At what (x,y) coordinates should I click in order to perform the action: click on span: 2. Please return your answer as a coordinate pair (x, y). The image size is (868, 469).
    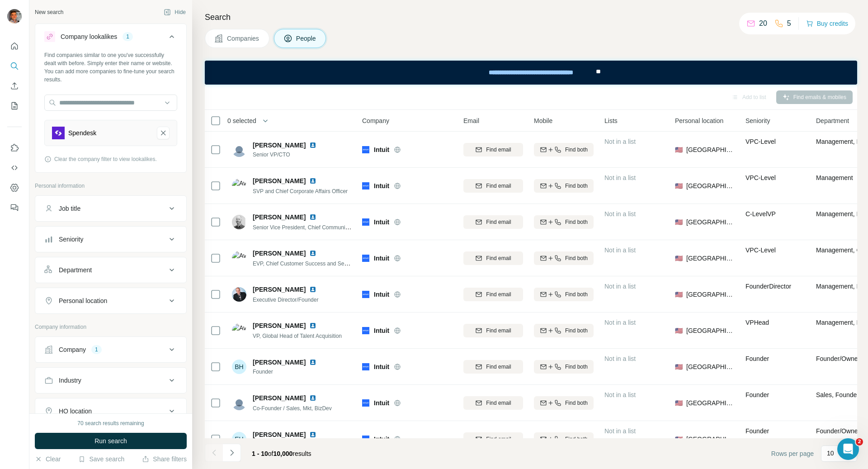
    Looking at the image, I should click on (860, 442).